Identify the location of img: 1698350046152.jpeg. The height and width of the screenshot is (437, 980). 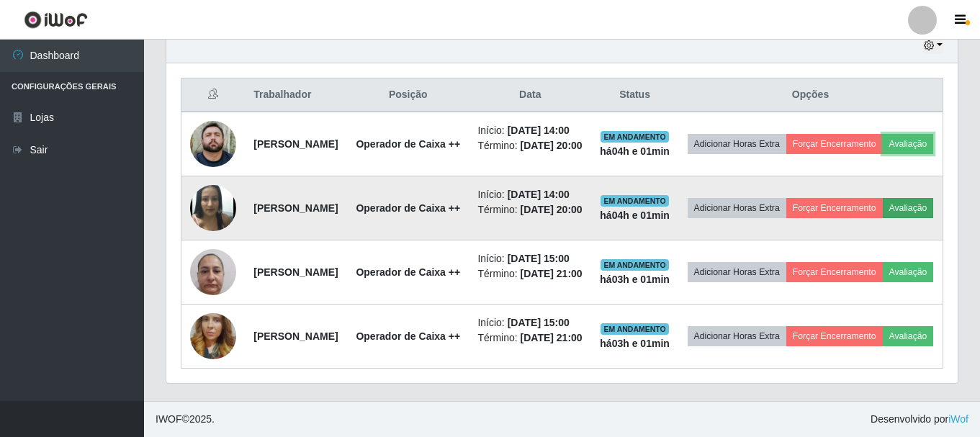
(213, 271).